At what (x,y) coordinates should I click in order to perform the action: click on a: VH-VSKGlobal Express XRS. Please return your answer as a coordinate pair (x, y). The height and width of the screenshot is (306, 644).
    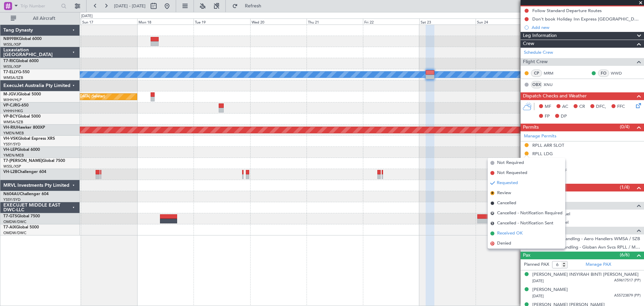
    Looking at the image, I should click on (29, 138).